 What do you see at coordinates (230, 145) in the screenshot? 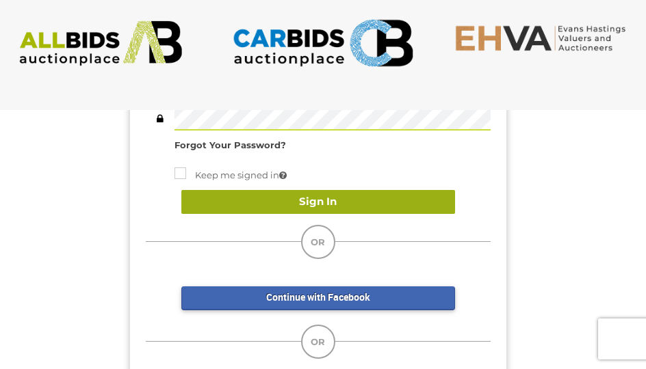
I see `a: Forgot Your Password?` at bounding box center [230, 145].